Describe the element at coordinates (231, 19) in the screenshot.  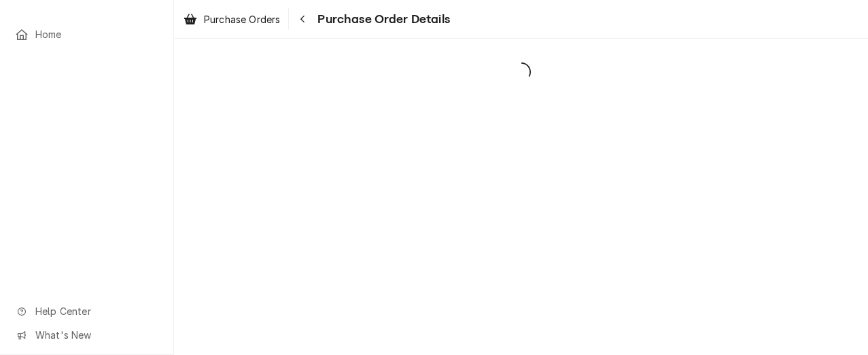
I see `a: Purchase Orders` at that location.